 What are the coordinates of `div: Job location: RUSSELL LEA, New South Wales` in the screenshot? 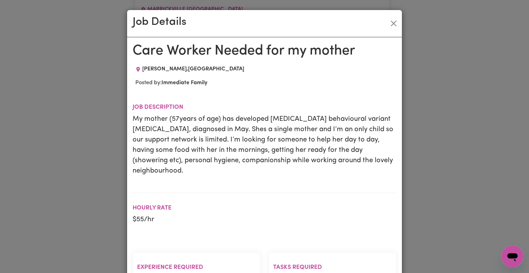 It's located at (190, 69).